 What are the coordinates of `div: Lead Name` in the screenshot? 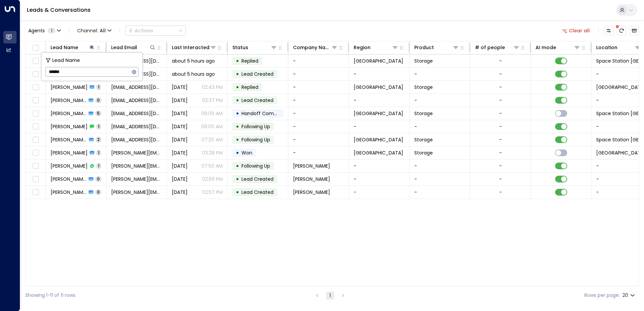 It's located at (73, 48).